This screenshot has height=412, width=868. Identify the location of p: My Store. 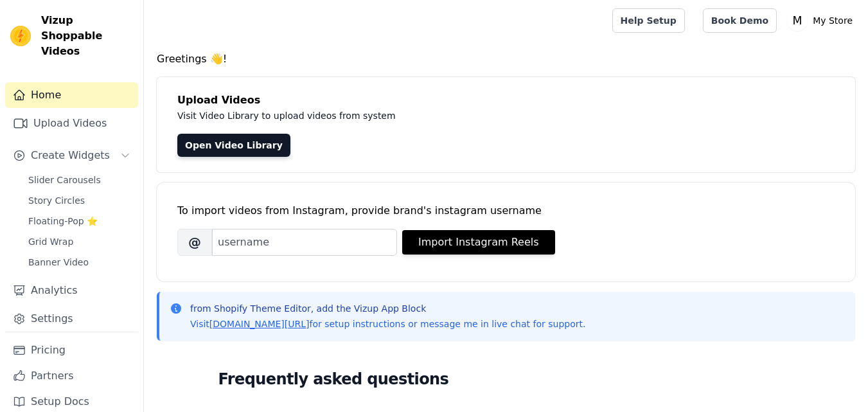
(832, 21).